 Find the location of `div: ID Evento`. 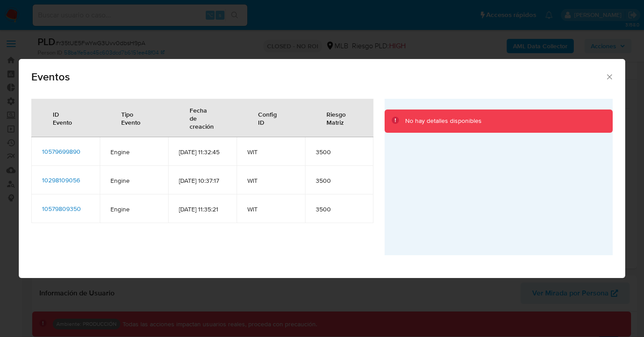

div: ID Evento is located at coordinates (66, 118).